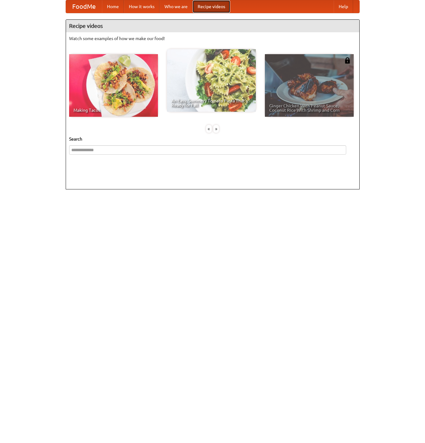 This screenshot has width=425, height=443. I want to click on a: How it works, so click(142, 7).